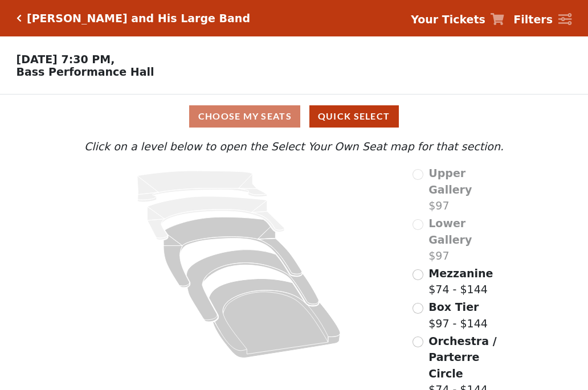 This screenshot has height=390, width=588. I want to click on span: Box Tier, so click(454, 307).